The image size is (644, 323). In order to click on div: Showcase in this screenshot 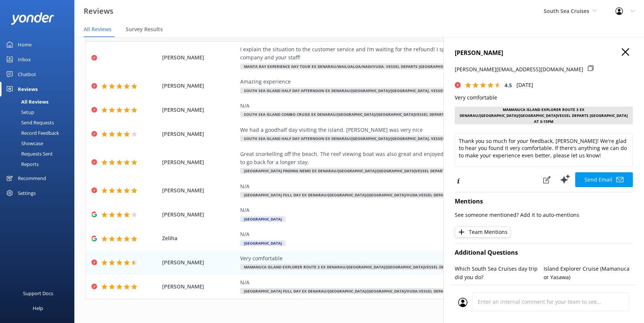, I will do `click(24, 143)`.